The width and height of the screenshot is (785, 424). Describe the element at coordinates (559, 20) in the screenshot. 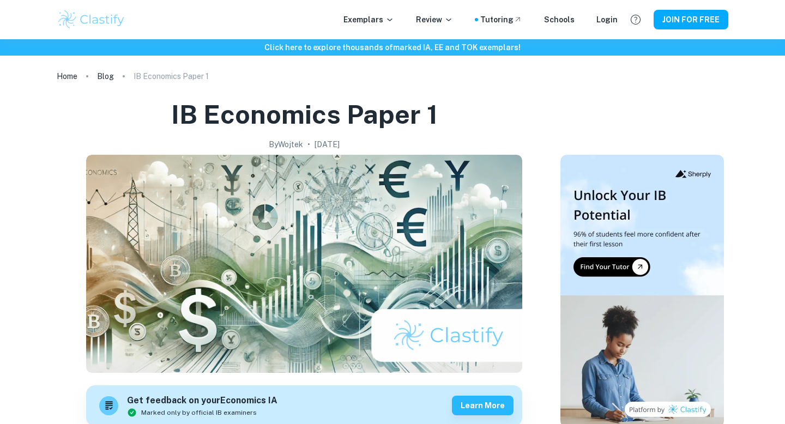

I see `a: Schools` at that location.